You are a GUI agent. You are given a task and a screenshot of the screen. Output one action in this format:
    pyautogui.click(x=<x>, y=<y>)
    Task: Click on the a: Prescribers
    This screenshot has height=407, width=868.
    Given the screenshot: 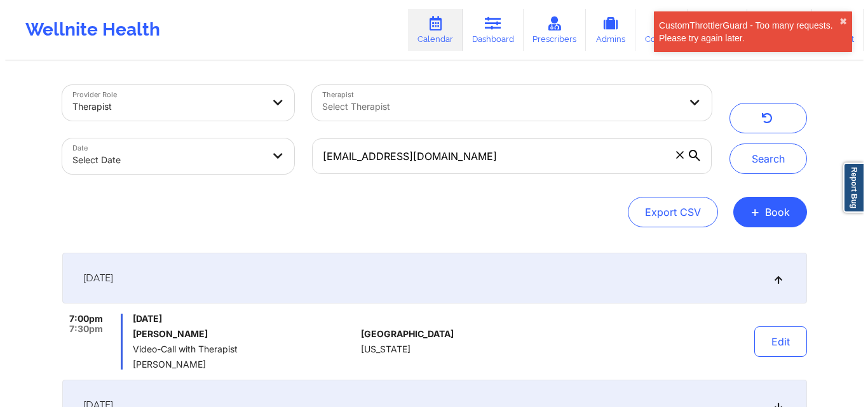 What is the action you would take?
    pyautogui.click(x=550, y=30)
    